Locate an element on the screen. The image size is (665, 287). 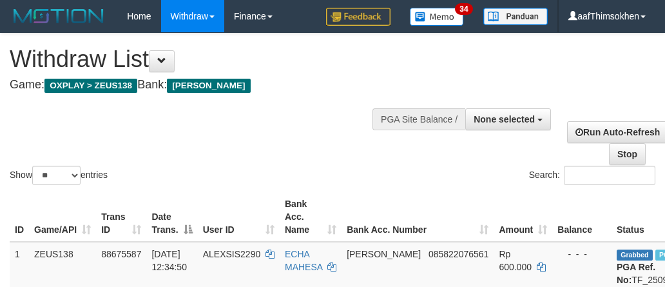
span: Rp 600.000 is located at coordinates (514, 260).